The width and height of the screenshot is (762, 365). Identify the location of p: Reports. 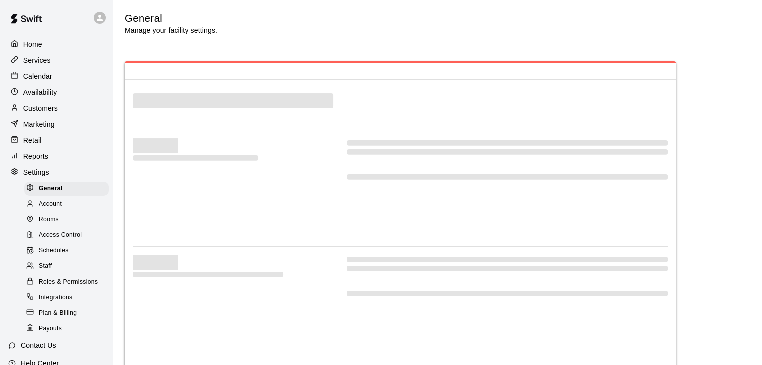
(36, 157).